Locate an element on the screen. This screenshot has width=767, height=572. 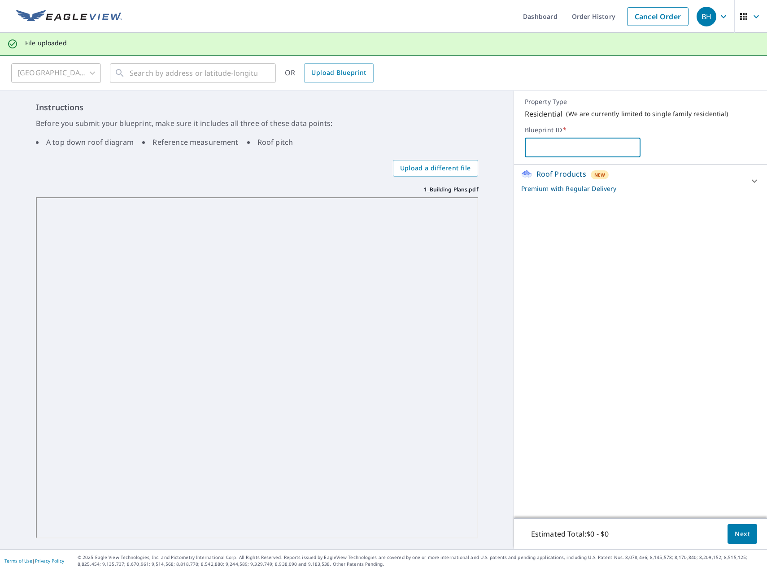
div: OR is located at coordinates (329, 73).